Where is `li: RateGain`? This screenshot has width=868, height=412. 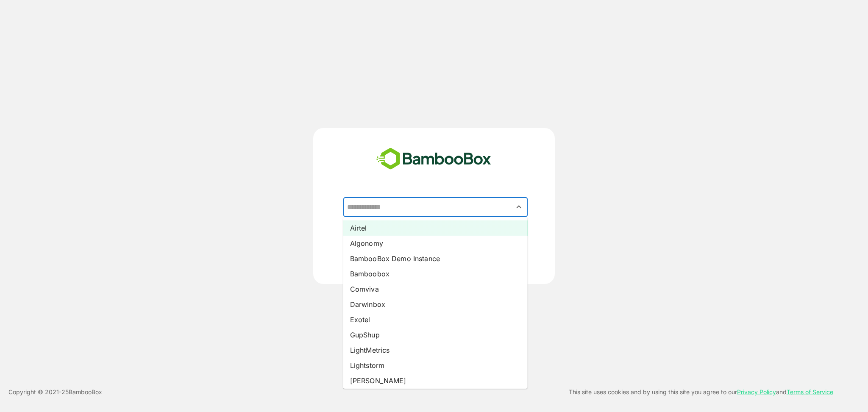
li: RateGain is located at coordinates (435, 396).